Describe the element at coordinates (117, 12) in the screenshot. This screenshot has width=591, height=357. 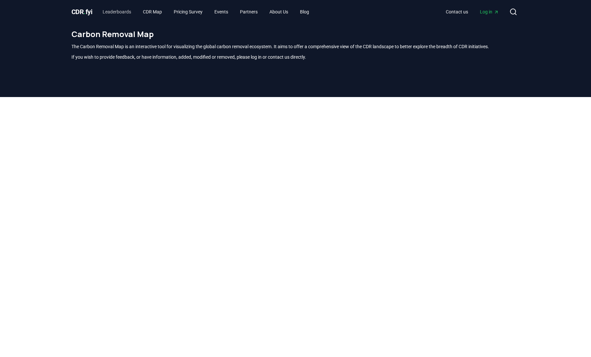
I see `a: Leaderboards` at that location.